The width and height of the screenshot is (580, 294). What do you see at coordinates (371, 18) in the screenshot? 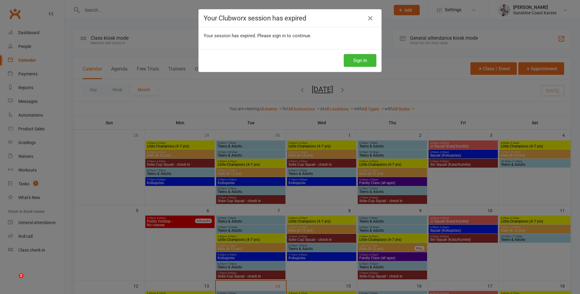
I see `a: Close` at bounding box center [371, 18].